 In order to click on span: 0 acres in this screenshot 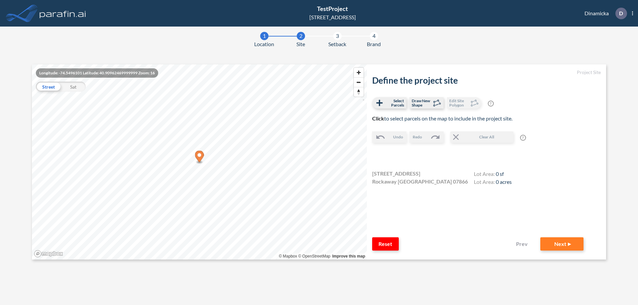, I will do `click(504, 182)`.